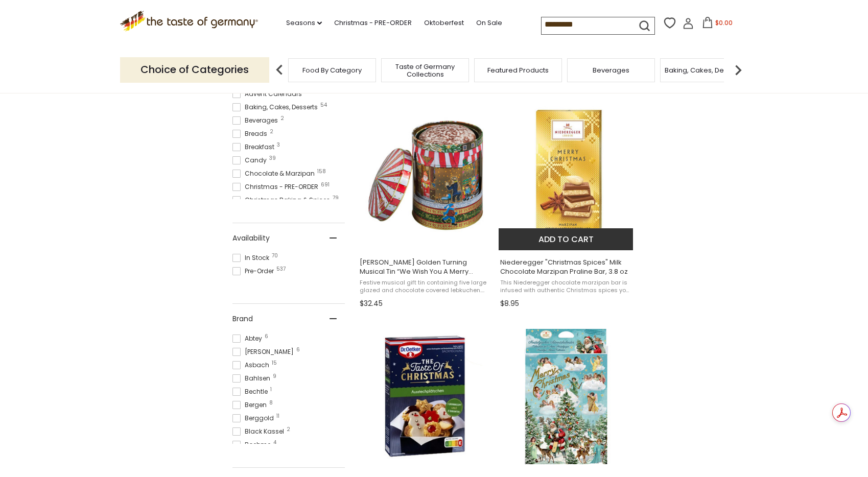 Image resolution: width=868 pixels, height=477 pixels. Describe the element at coordinates (425, 204) in the screenshot. I see `a: Wicklein Golden Turning Musical Tin “We Wish You A Merry Christmas” 7.05oz` at that location.